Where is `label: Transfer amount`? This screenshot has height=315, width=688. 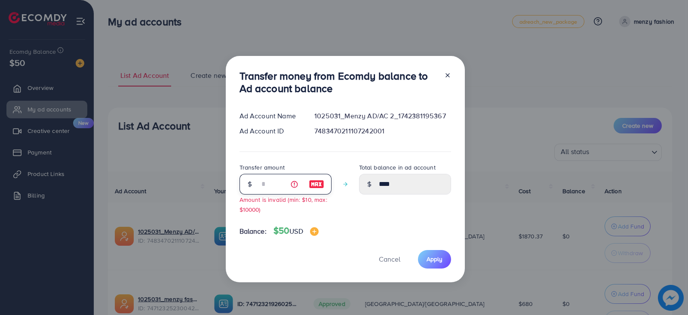 label: Transfer amount is located at coordinates (262, 167).